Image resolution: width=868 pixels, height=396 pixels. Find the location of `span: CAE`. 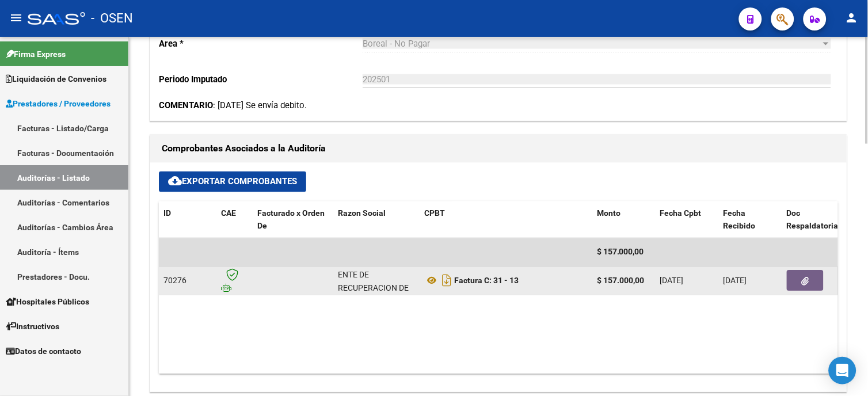

span: CAE is located at coordinates (229, 214).